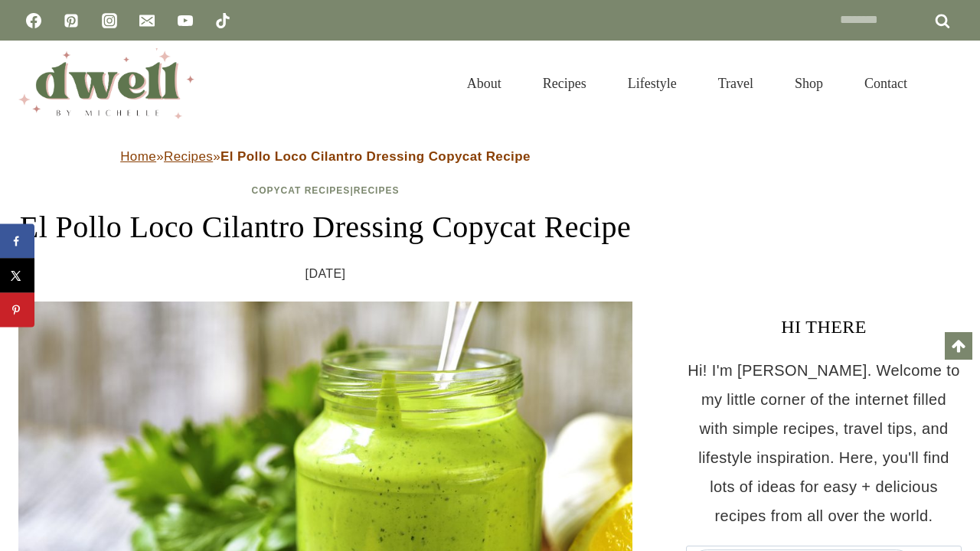 The width and height of the screenshot is (980, 551). I want to click on a: DWELL by michelle, so click(106, 83).